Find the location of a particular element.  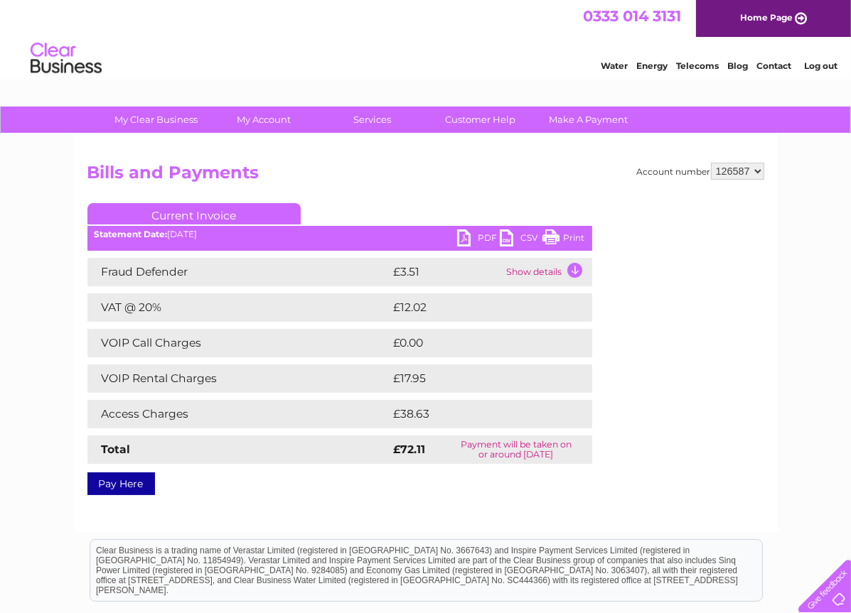

td: £3.51 is located at coordinates (446, 272).